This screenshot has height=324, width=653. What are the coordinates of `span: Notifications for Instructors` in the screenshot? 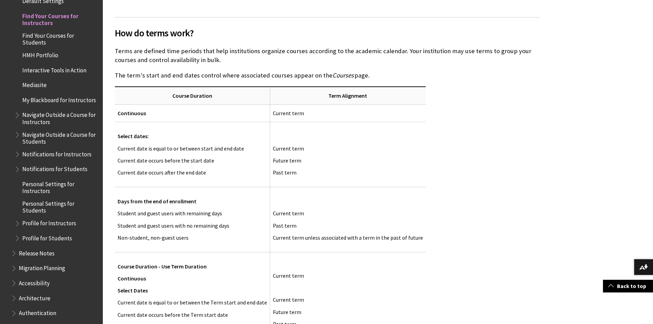 It's located at (57, 153).